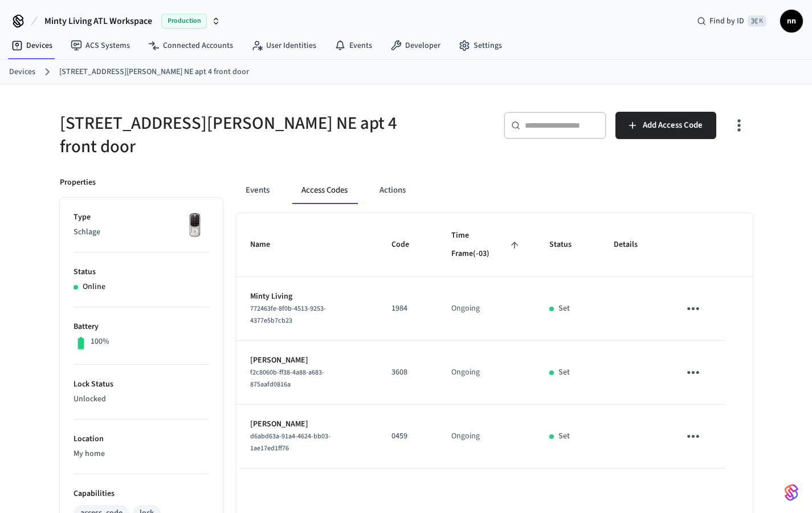 Image resolution: width=812 pixels, height=513 pixels. I want to click on button: Add Access Code, so click(666, 125).